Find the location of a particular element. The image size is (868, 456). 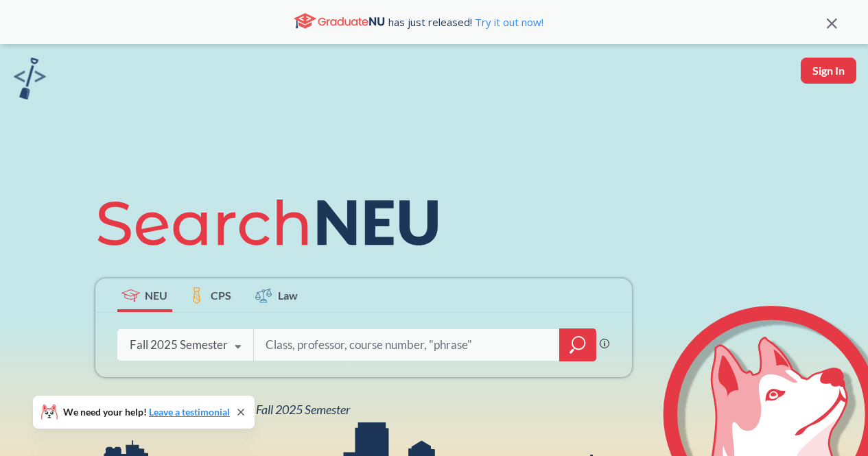

div: magnifying glass is located at coordinates (578, 345).